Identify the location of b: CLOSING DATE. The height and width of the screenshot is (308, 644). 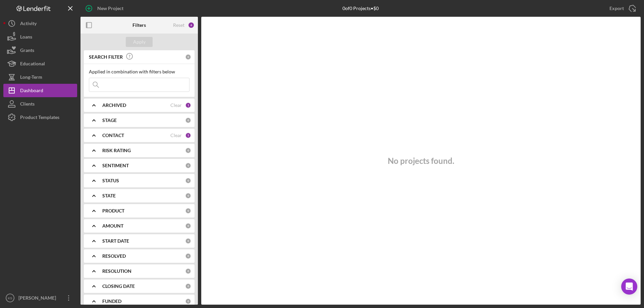
(119, 286).